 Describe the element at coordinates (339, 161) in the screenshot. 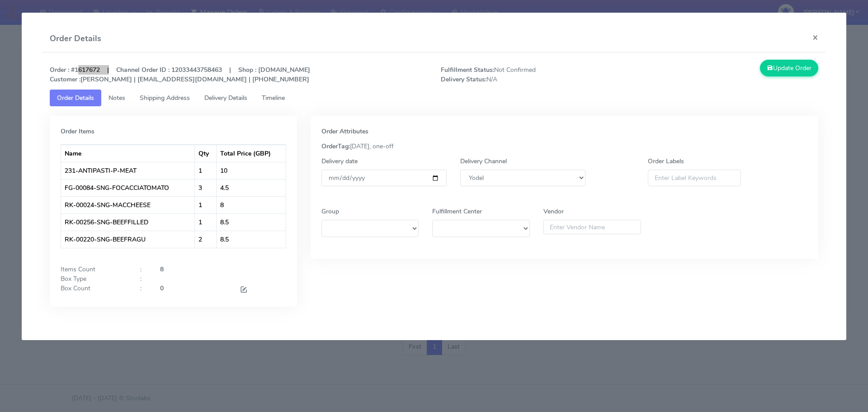

I see `label: Delivery date` at that location.